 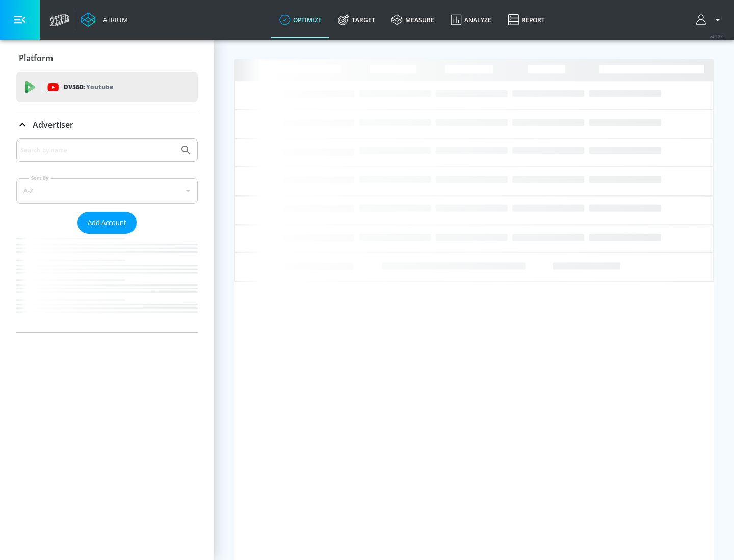 I want to click on a: Analyze, so click(x=471, y=20).